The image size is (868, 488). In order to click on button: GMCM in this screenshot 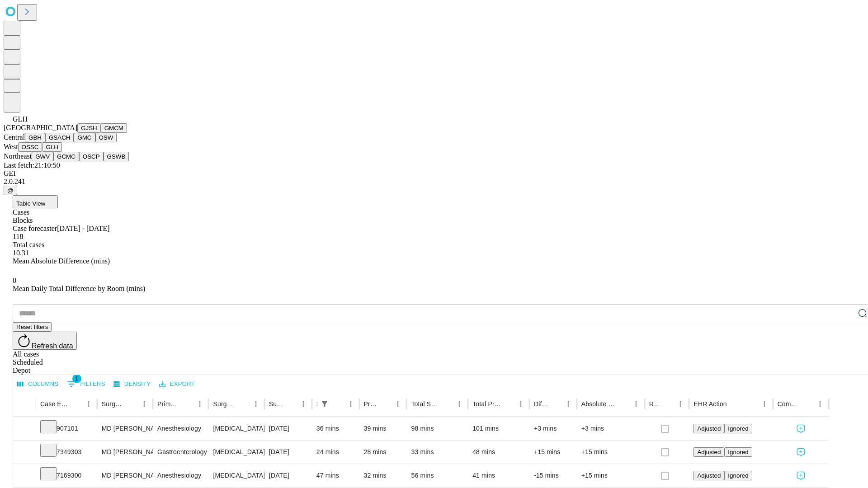, I will do `click(114, 128)`.